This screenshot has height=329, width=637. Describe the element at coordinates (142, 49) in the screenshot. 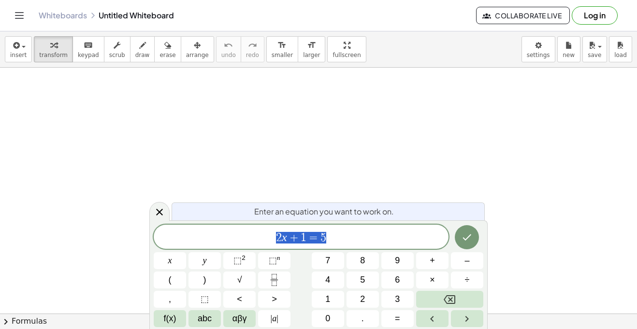

I see `button: draw` at that location.